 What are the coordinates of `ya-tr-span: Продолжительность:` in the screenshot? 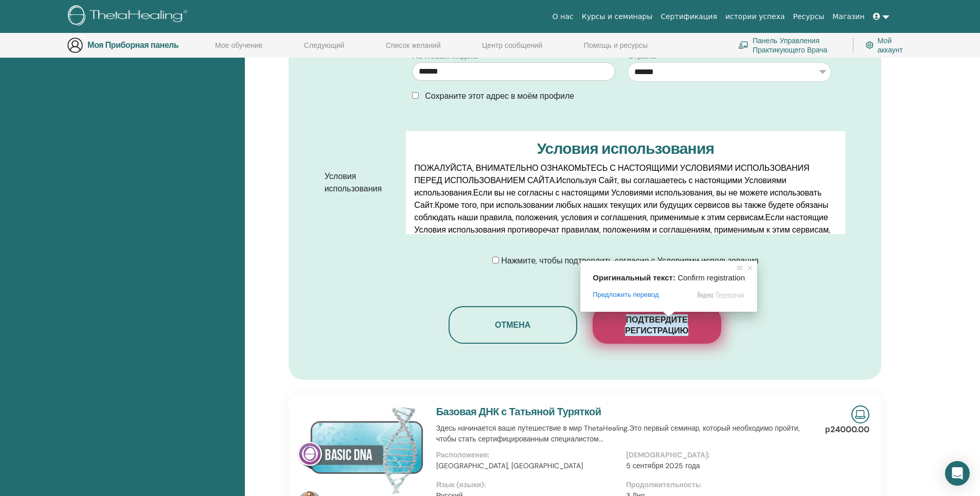 It's located at (664, 485).